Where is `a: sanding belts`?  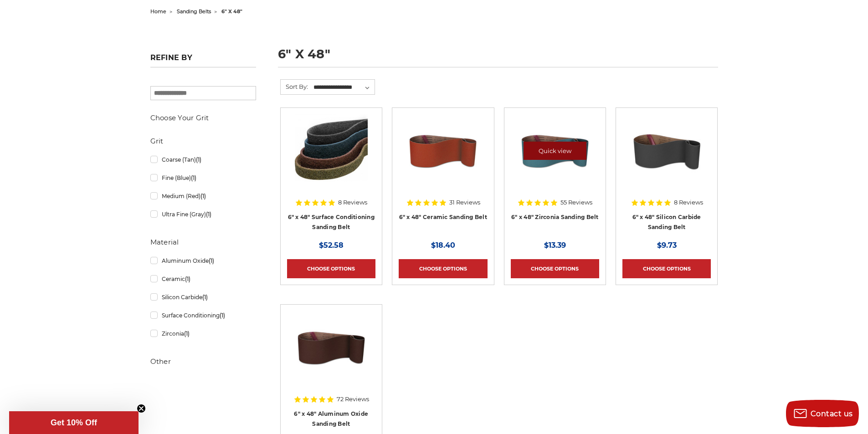 a: sanding belts is located at coordinates (194, 12).